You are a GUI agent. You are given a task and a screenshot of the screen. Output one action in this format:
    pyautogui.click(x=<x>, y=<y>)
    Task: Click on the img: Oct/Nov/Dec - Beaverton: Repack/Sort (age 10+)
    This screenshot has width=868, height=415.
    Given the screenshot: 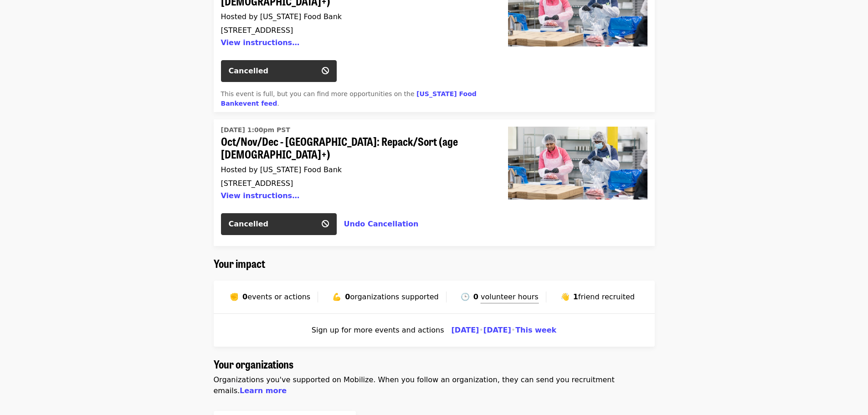 What is the action you would take?
    pyautogui.click(x=577, y=163)
    